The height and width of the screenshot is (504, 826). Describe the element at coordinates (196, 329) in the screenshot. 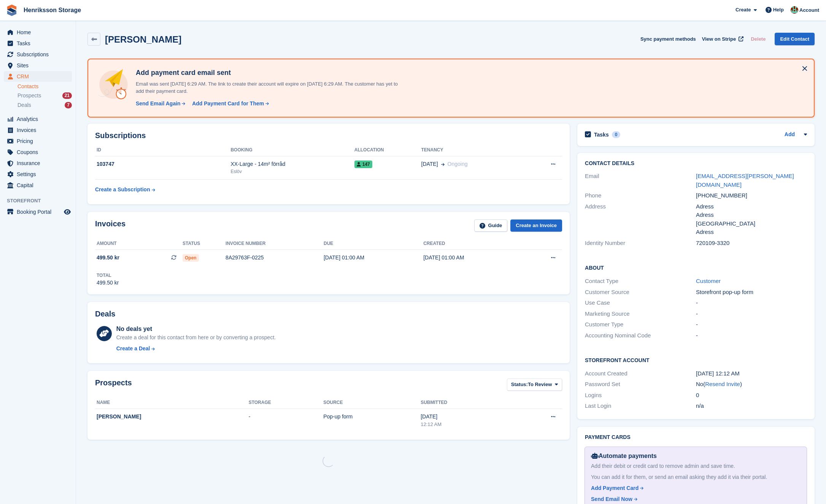

I see `div: No deals yet` at that location.